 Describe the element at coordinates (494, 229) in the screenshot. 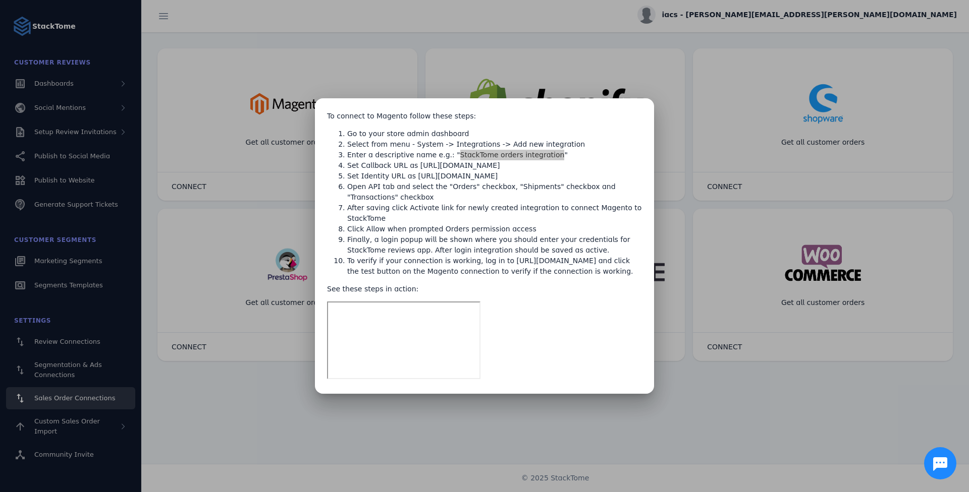

I see `li: Click Allow when prompted Orders permission access` at that location.